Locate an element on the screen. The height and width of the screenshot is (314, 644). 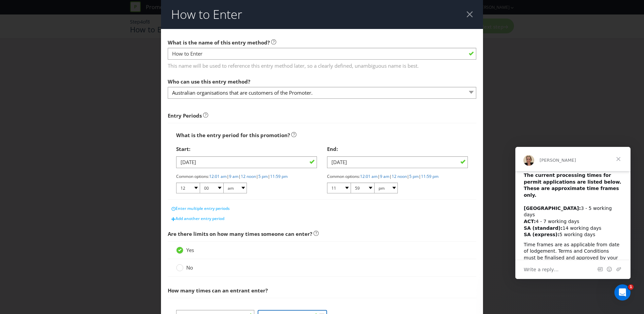
span: What is the entry period for this promotion? is located at coordinates (233, 135).